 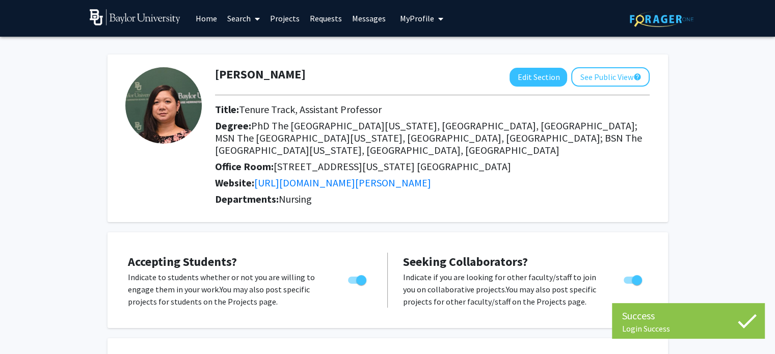 What do you see at coordinates (135, 17) in the screenshot?
I see `img: Baylor University Logo` at bounding box center [135, 17].